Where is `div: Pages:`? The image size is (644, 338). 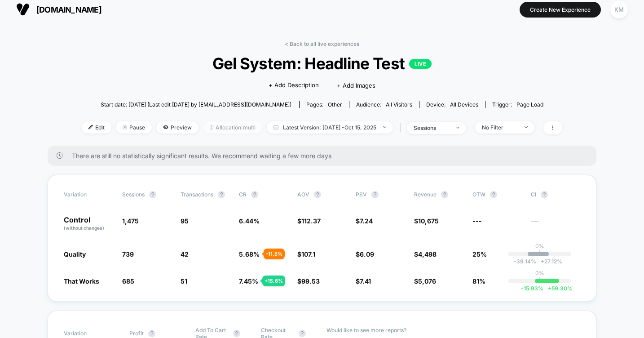
div: Pages: is located at coordinates (325, 104).